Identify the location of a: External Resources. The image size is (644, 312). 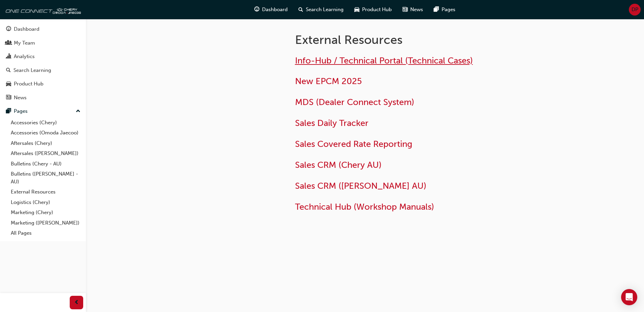
(45, 191).